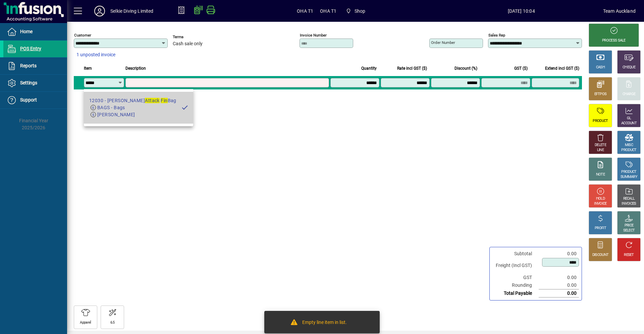 The image size is (644, 334). I want to click on div: INVOICES, so click(629, 203).